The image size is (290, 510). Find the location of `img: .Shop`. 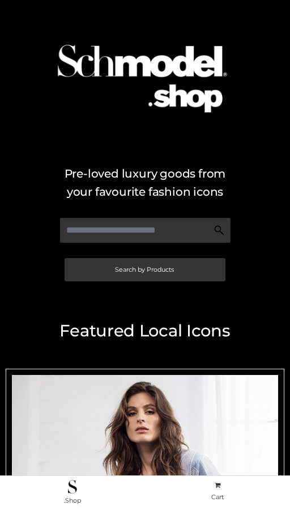

img: .Shop is located at coordinates (72, 487).